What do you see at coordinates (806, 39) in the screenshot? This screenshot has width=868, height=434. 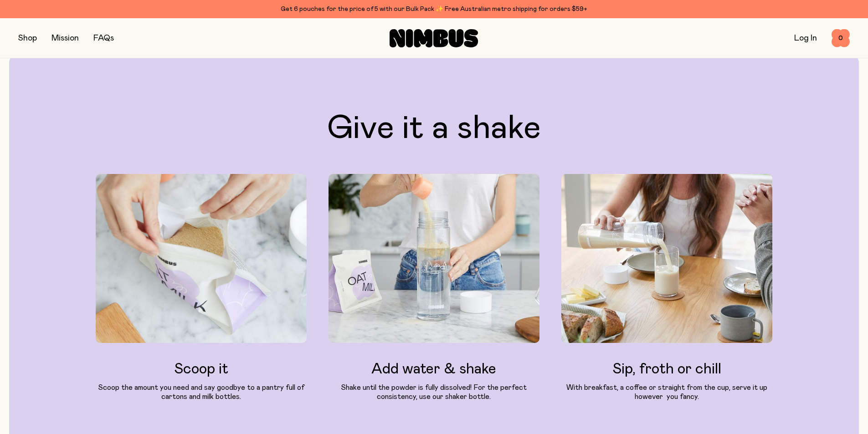 I see `a: Log In` at bounding box center [806, 39].